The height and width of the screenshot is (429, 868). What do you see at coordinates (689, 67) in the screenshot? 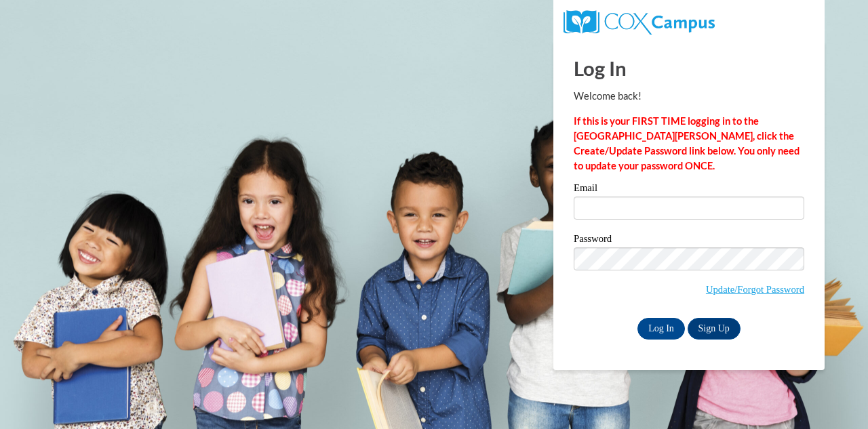
I see `h1: Log In` at bounding box center [689, 67].